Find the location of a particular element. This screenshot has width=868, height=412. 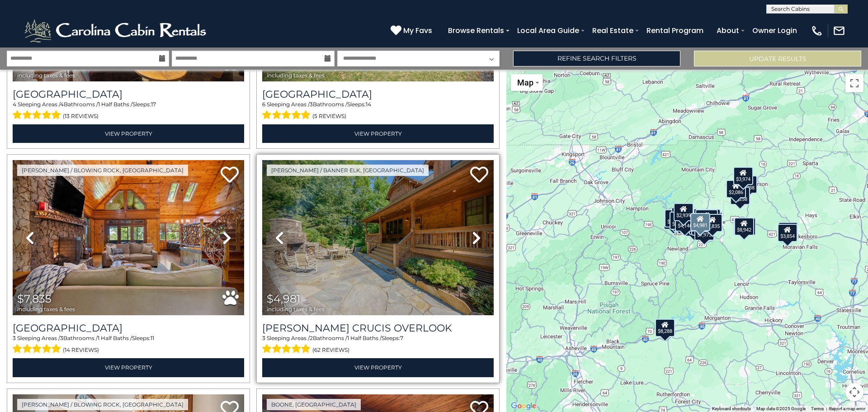

span: Map data ©2025 Google is located at coordinates (781, 408).